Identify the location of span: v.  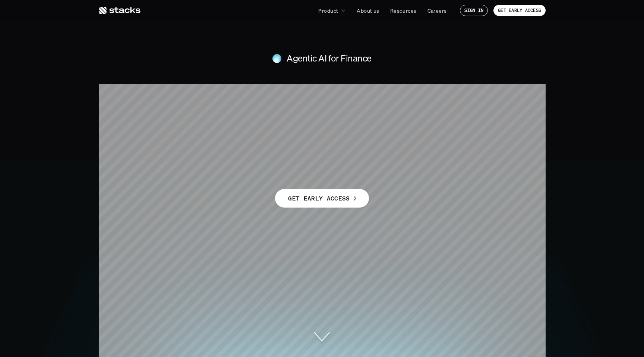
(422, 130).